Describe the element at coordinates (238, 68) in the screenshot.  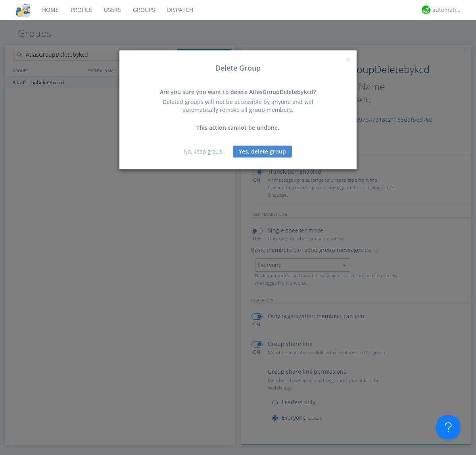
I see `h3: Delete Group` at that location.